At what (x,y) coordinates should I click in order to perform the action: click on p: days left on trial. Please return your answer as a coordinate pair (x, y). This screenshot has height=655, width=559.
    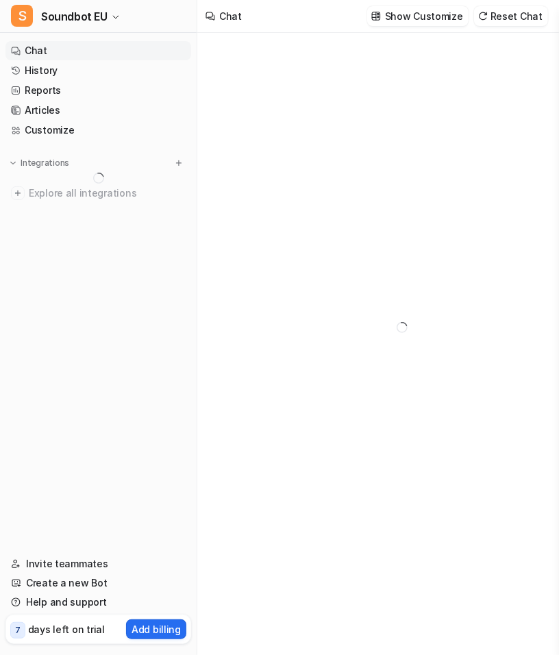
    Looking at the image, I should click on (66, 629).